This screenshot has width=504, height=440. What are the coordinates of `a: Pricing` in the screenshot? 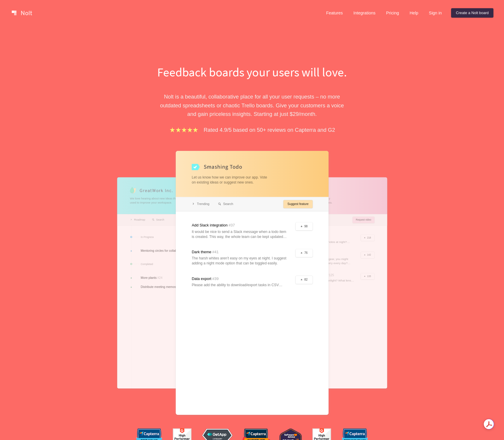 It's located at (392, 13).